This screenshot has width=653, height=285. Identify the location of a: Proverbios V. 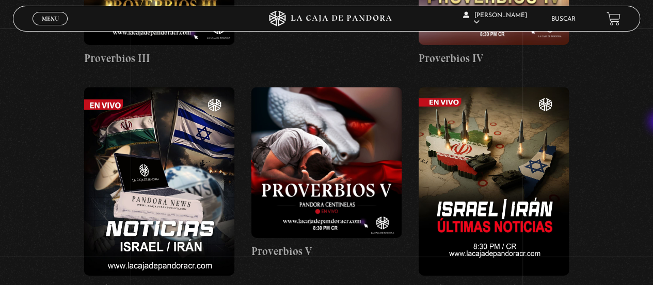
(326, 173).